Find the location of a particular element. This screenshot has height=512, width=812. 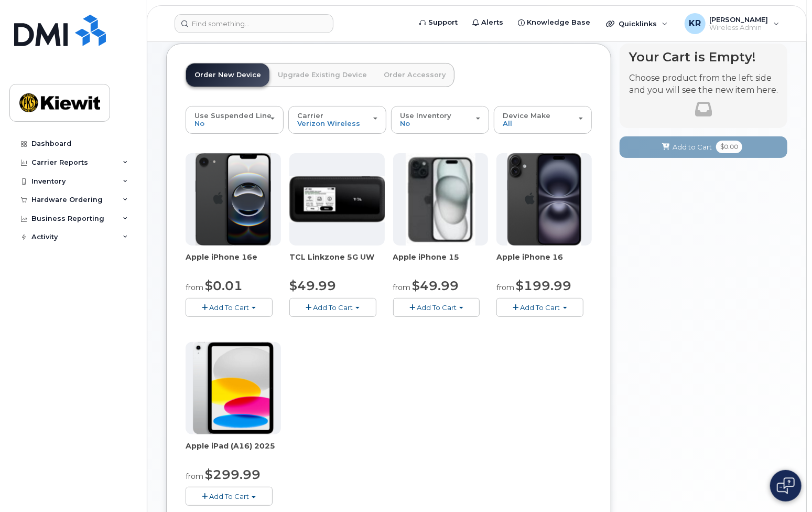

span: Knowledge Base is located at coordinates (558, 23).